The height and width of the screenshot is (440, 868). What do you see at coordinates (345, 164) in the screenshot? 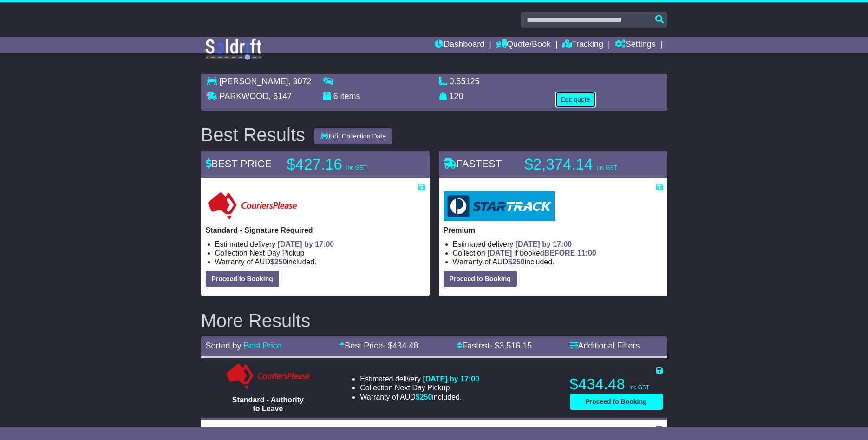
I see `p: $427.16` at bounding box center [345, 164].